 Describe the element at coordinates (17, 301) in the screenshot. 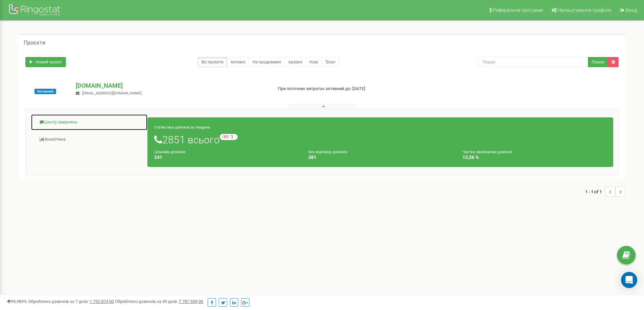

I see `span: 99,989%` at that location.